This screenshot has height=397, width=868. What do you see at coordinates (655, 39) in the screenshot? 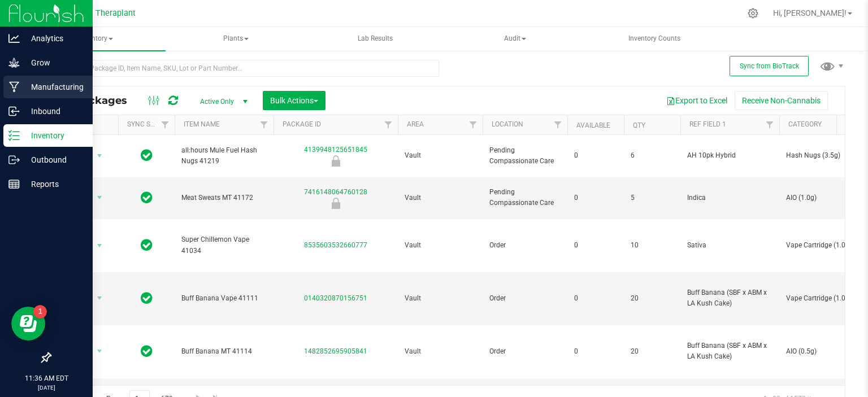
I see `a: Inventory Counts` at bounding box center [655, 39].